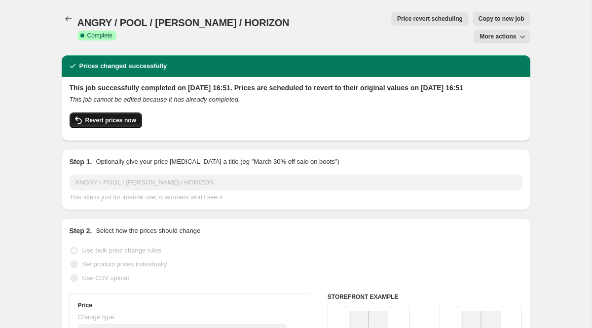 Image resolution: width=592 pixels, height=328 pixels. What do you see at coordinates (501, 19) in the screenshot?
I see `button: Copy to new job` at bounding box center [501, 19].